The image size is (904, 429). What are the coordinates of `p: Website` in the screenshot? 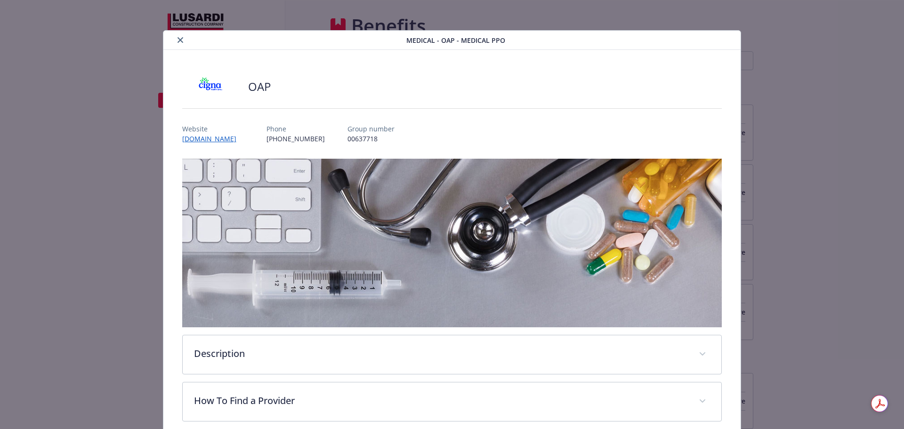 It's located at (213, 129).